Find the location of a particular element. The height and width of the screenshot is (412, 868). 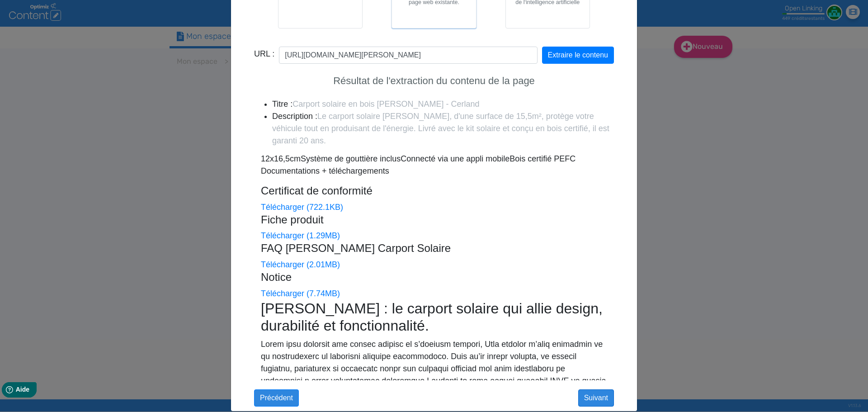

h4: Certificat de conformité is located at coordinates (435, 191).